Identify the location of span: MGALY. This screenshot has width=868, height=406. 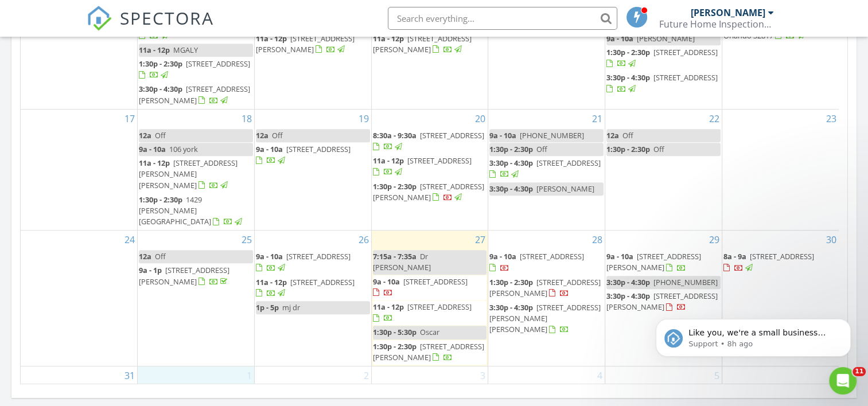
(185, 50).